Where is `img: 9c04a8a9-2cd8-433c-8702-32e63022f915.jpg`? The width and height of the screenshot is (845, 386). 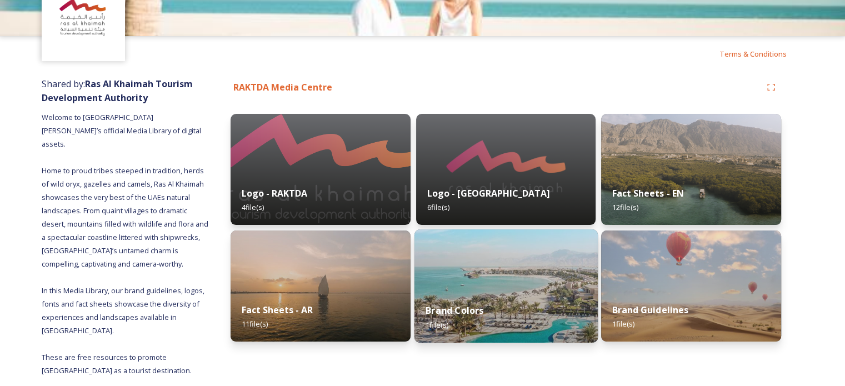
img: 9c04a8a9-2cd8-433c-8702-32e63022f915.jpg is located at coordinates (691, 286).